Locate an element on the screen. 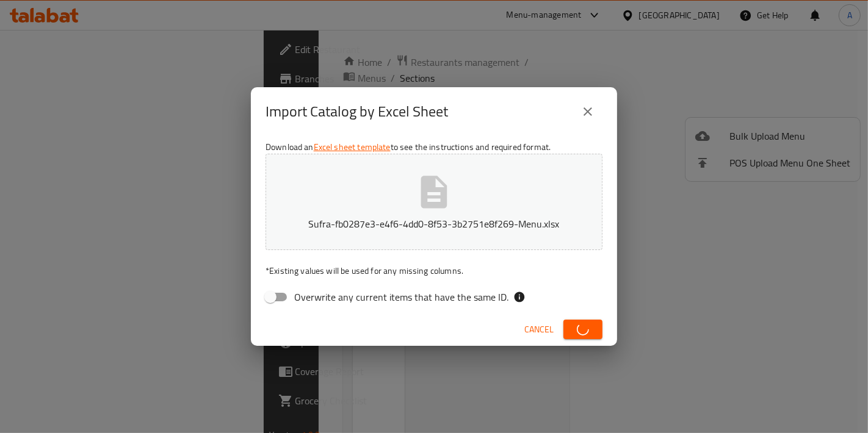  svg: If the overwrite option isn't selected, then the items that match an existing ID will be ignored ... is located at coordinates (519, 297).